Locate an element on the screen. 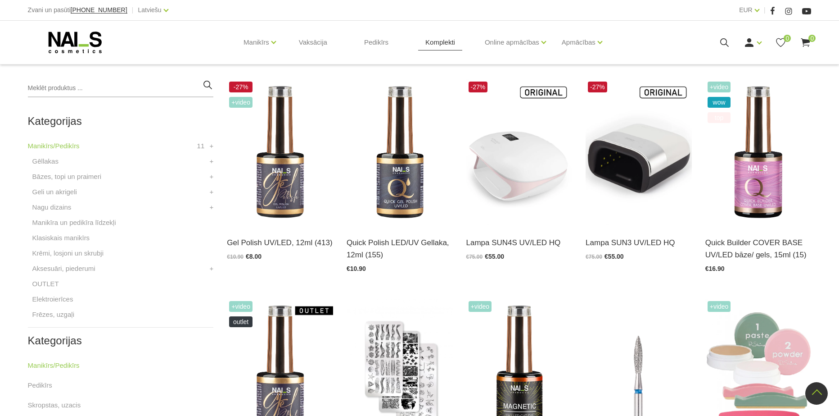 Image resolution: width=839 pixels, height=416 pixels. a: Frēzes, uzgaļi is located at coordinates (53, 314).